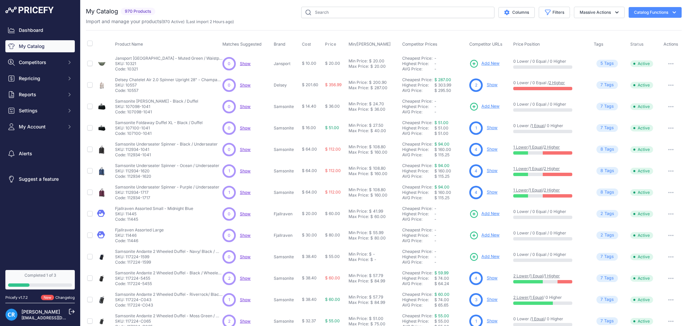  Describe the element at coordinates (476, 128) in the screenshot. I see `span: 1` at that location.